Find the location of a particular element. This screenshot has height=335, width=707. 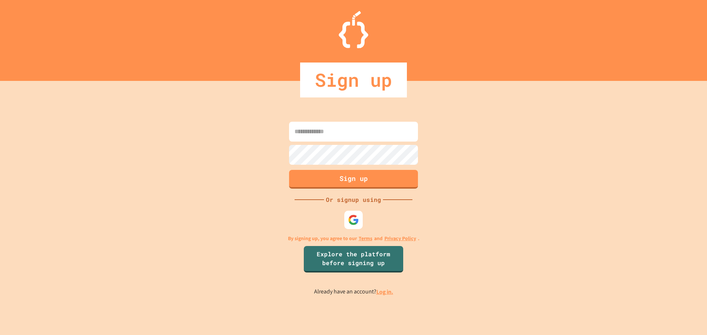

img: Logo.svg is located at coordinates (354, 29).